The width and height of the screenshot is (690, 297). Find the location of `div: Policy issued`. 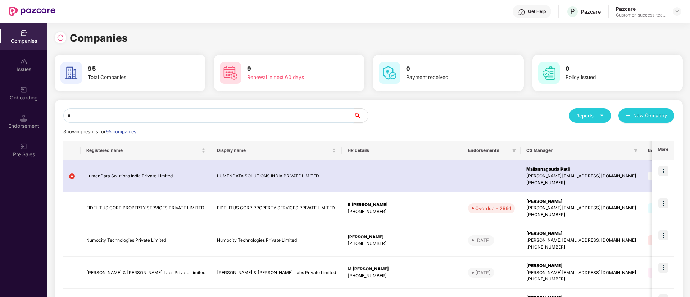

div: Policy issued is located at coordinates (610, 78).